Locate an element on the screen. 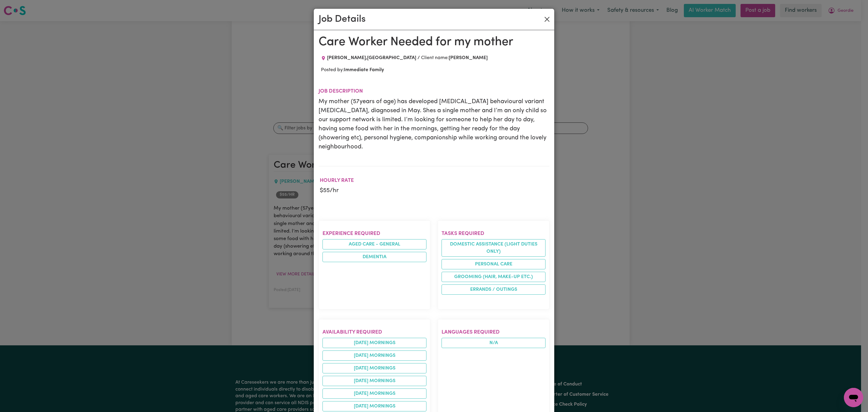 Image resolution: width=868 pixels, height=412 pixels. h2: Job description is located at coordinates (434, 91).